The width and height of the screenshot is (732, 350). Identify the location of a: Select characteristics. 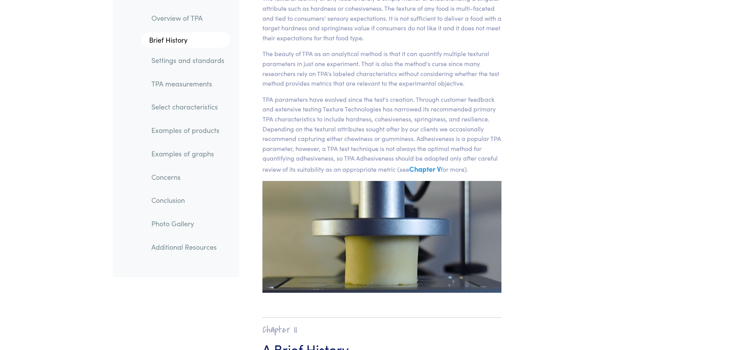
(188, 107).